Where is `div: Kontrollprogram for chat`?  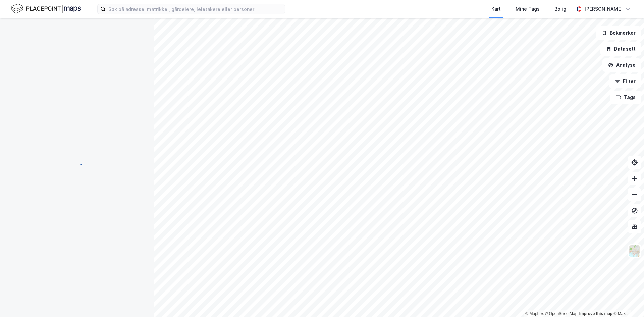
div: Kontrollprogram for chat is located at coordinates (628, 301).